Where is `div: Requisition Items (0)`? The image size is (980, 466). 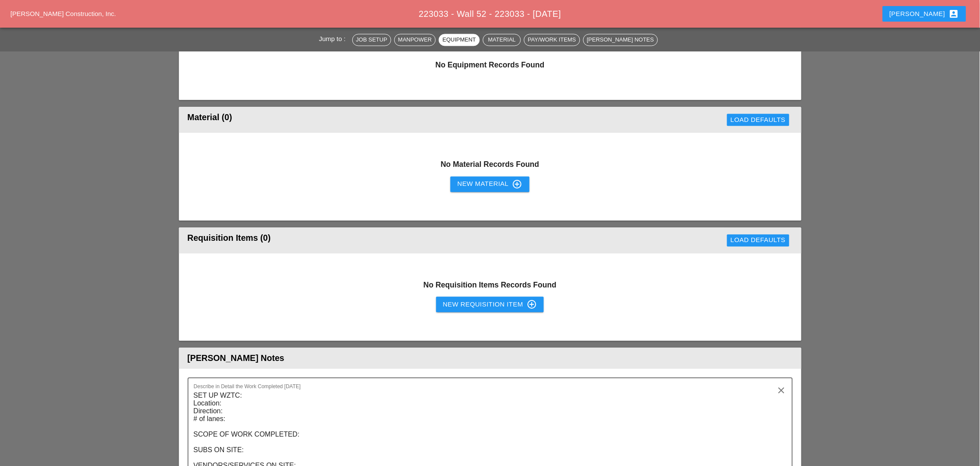
div: Requisition Items (0) is located at coordinates (342, 240).